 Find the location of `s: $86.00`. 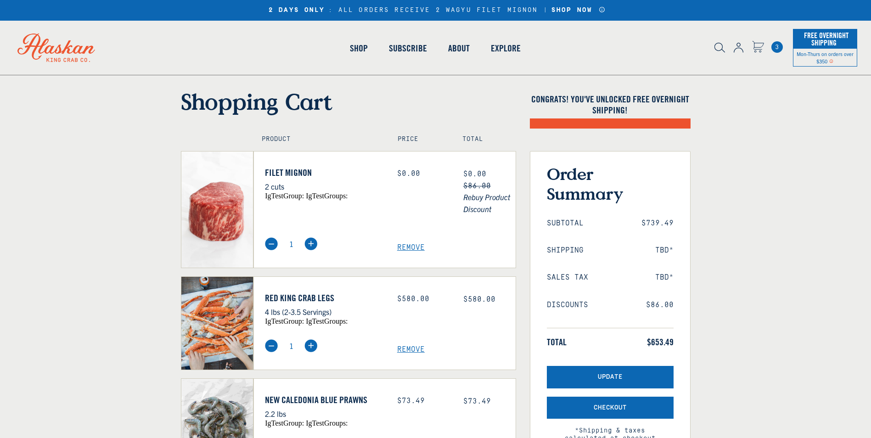

s: $86.00 is located at coordinates (477, 186).